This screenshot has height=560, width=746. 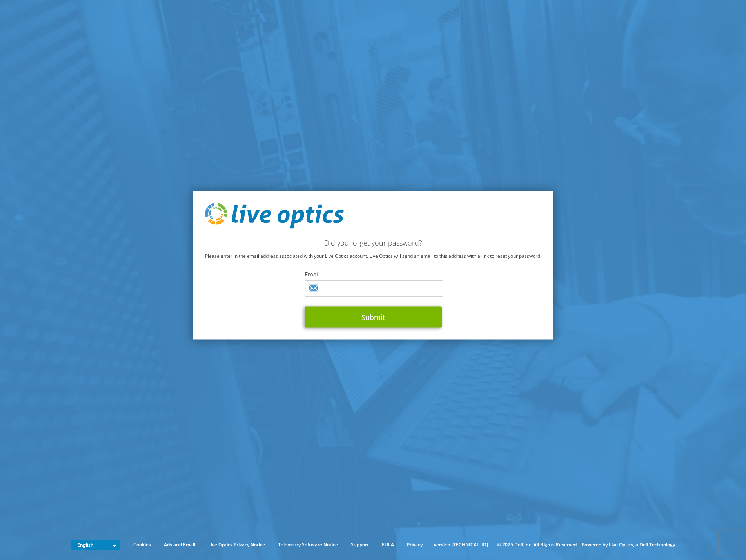 I want to click on a: Privacy, so click(x=415, y=545).